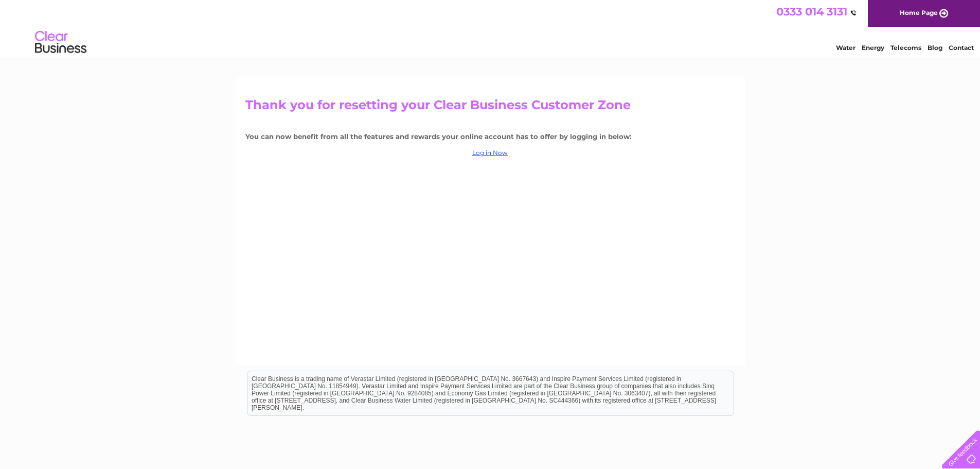 This screenshot has width=980, height=469. I want to click on a: Telecoms, so click(906, 47).